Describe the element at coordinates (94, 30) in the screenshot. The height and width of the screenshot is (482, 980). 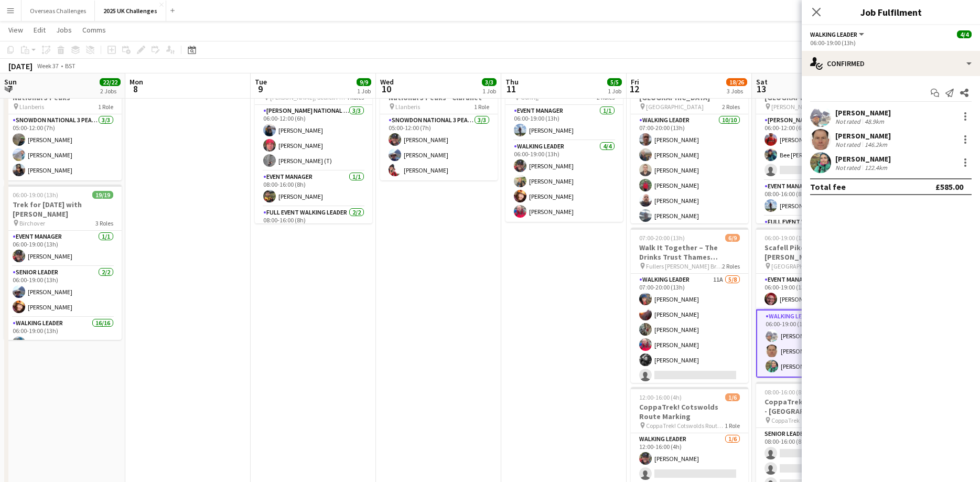
I see `a: Comms` at that location.